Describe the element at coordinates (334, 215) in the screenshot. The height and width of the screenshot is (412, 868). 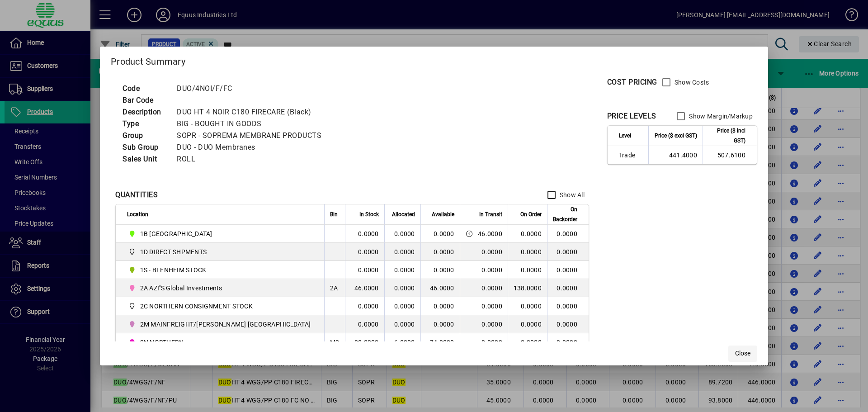
I see `span: Bin` at that location.